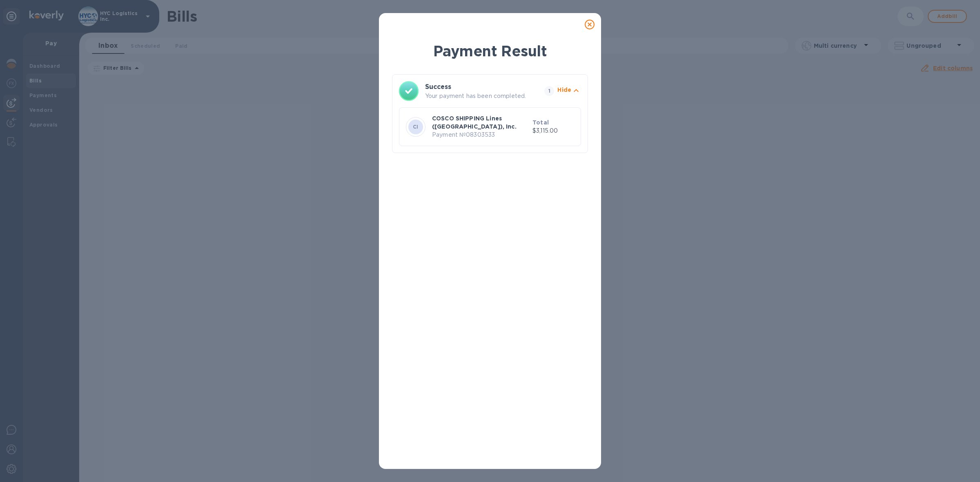 This screenshot has width=980, height=482. I want to click on b: CI, so click(415, 127).